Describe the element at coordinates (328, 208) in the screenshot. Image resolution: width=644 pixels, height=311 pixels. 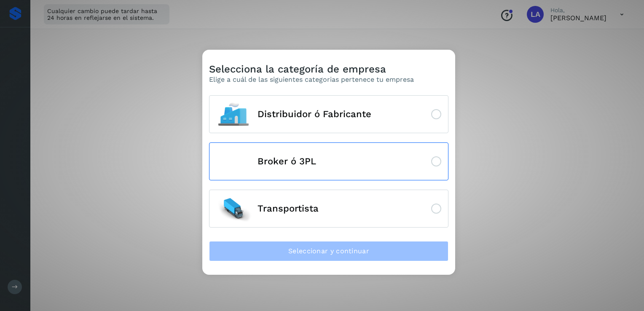
I see `button: Transportista` at that location.